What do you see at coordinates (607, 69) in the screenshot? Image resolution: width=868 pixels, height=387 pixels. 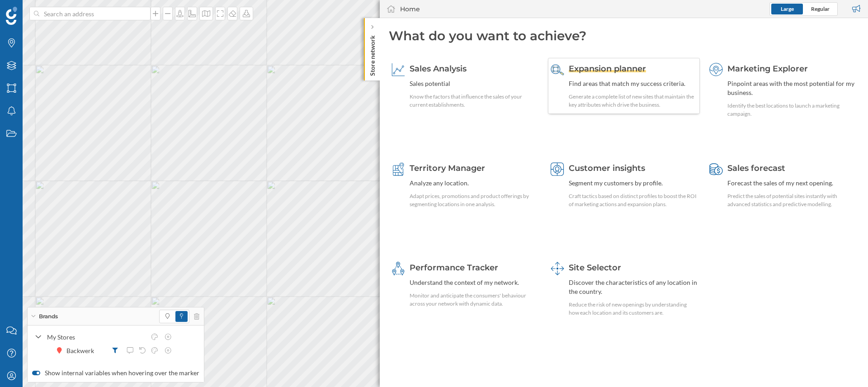 I see `span: Expansion planner` at bounding box center [607, 69].